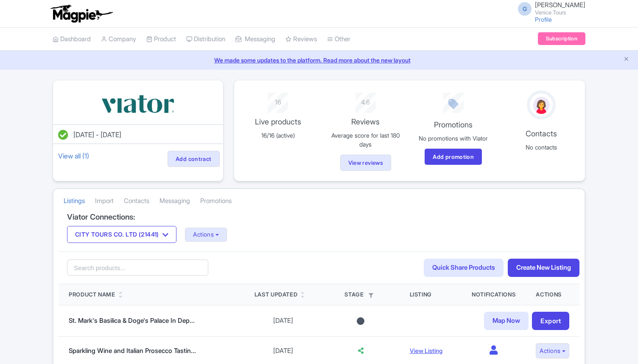 The height and width of the screenshot is (364, 638). I want to click on a: Profile, so click(543, 19).